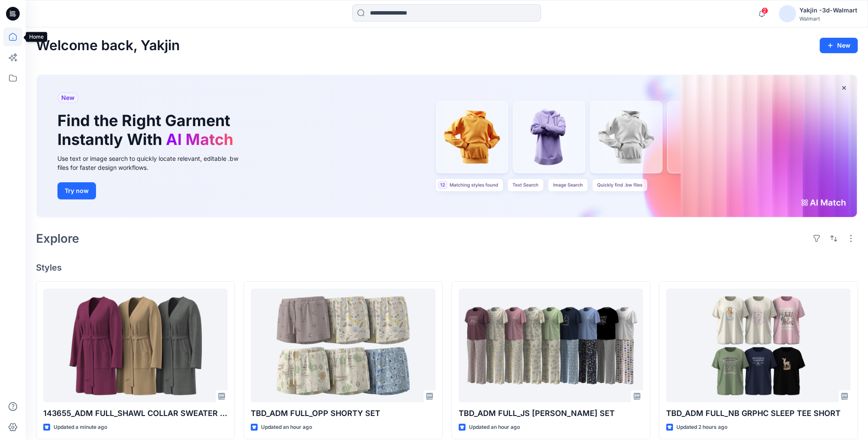  Describe the element at coordinates (68, 98) in the screenshot. I see `span: New` at that location.